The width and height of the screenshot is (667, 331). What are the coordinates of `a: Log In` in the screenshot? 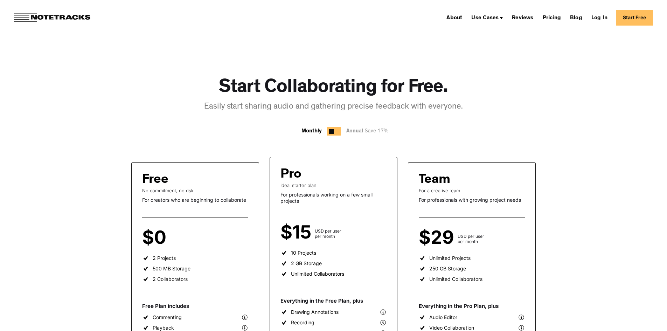 It's located at (599, 17).